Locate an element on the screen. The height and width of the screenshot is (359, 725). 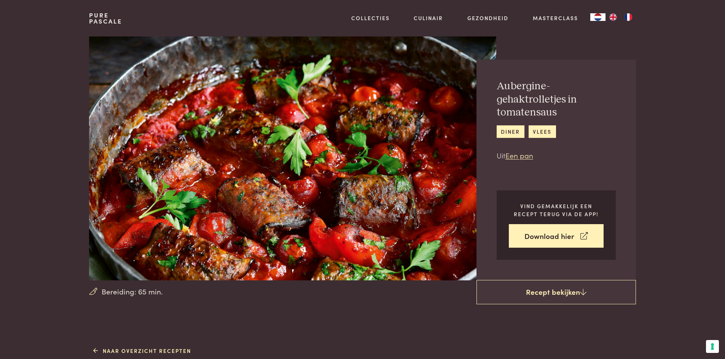
a: PurePascale is located at coordinates (105, 18).